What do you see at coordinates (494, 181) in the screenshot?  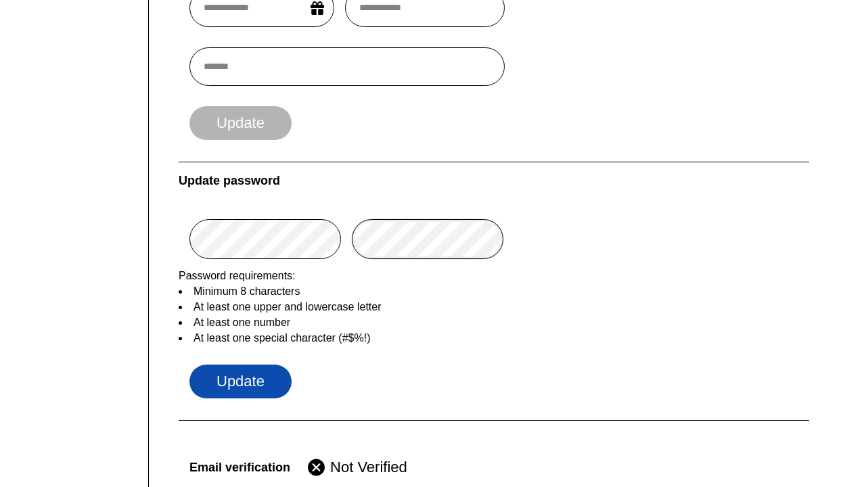 I see `div: Update password` at bounding box center [494, 181].